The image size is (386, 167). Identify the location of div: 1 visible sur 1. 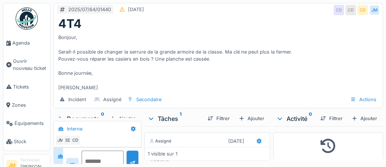
(163, 154).